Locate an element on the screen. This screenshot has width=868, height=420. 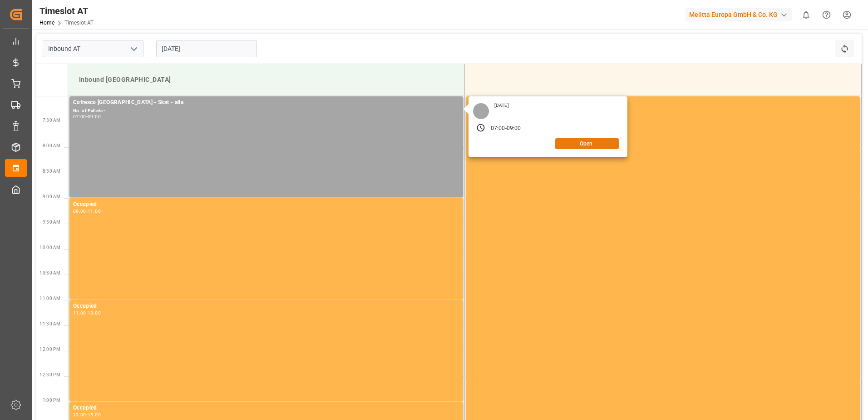
button: Melitta Europa GmbH & Co. KG is located at coordinates (740, 15).